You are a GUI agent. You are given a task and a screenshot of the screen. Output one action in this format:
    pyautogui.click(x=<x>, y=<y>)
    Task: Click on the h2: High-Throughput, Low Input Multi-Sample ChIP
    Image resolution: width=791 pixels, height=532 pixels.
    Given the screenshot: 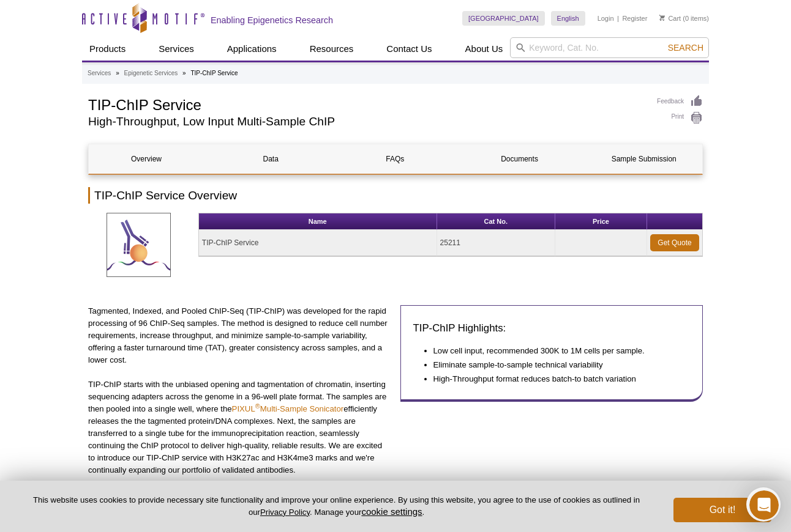 What is the action you would take?
    pyautogui.click(x=366, y=121)
    